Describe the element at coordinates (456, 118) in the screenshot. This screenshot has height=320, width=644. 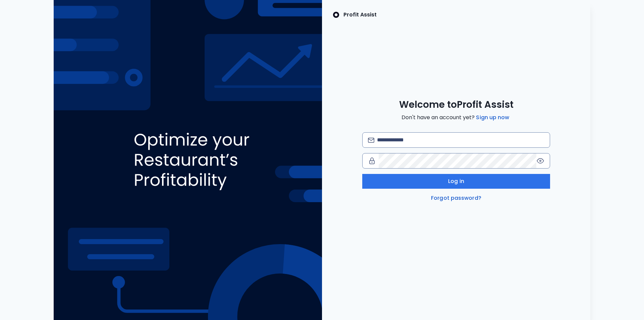
I see `span: Don't have an account yet?` at that location.